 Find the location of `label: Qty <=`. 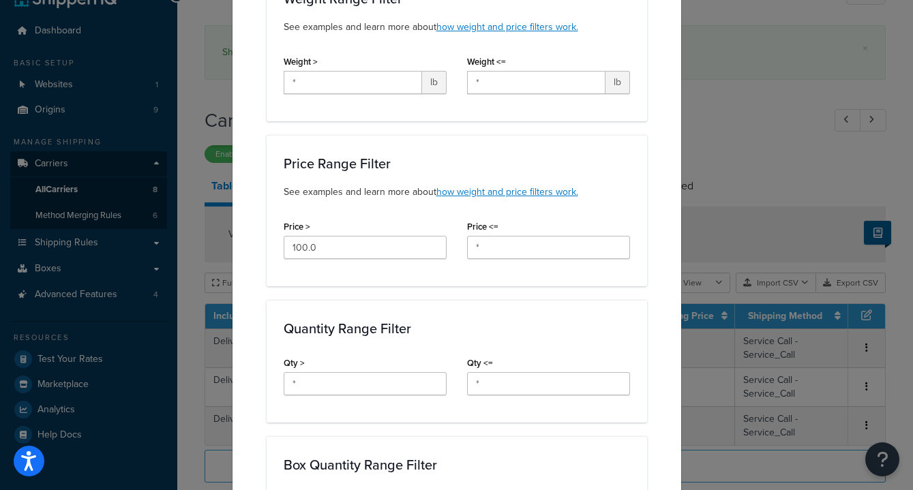

label: Qty <= is located at coordinates (480, 363).